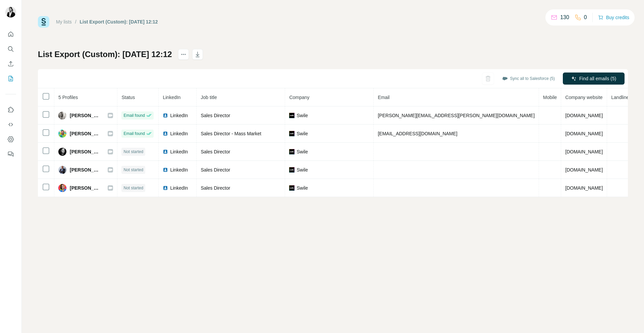 This screenshot has width=644, height=333. I want to click on button: Sync all to Salesforce (5), so click(528, 79).